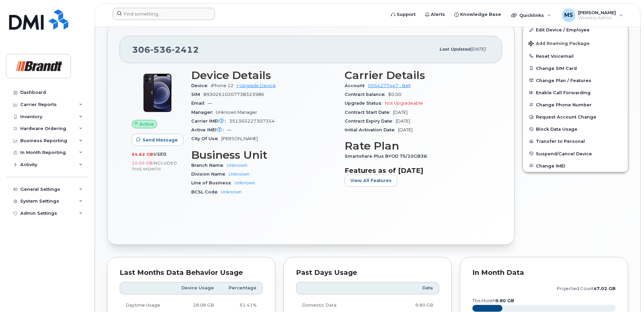 The image size is (644, 312). What do you see at coordinates (191, 273) in the screenshot?
I see `div: Last Months Data Behavior Usage` at bounding box center [191, 273].